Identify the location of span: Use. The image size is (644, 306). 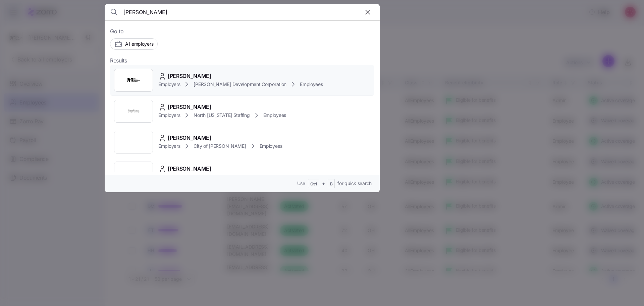
(301, 183).